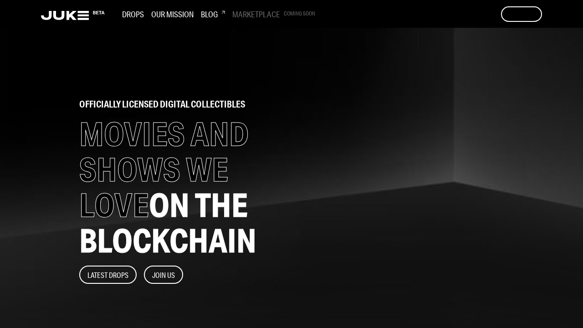 The height and width of the screenshot is (328, 583). I want to click on button: Join Us, so click(163, 275).